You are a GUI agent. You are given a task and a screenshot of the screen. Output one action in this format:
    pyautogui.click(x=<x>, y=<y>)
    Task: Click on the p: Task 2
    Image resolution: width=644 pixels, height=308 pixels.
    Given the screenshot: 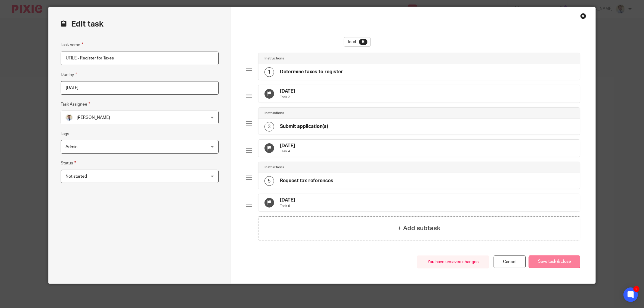 What is the action you would take?
    pyautogui.click(x=287, y=97)
    